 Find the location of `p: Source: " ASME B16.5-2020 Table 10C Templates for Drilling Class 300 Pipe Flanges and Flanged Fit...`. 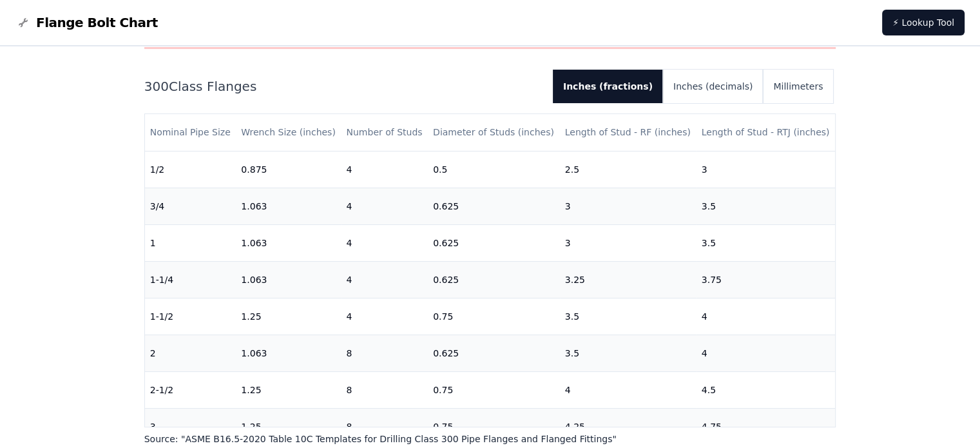

p: Source: " ASME B16.5-2020 Table 10C Templates for Drilling Class 300 Pipe Flanges and Flanged Fit... is located at coordinates (490, 439).